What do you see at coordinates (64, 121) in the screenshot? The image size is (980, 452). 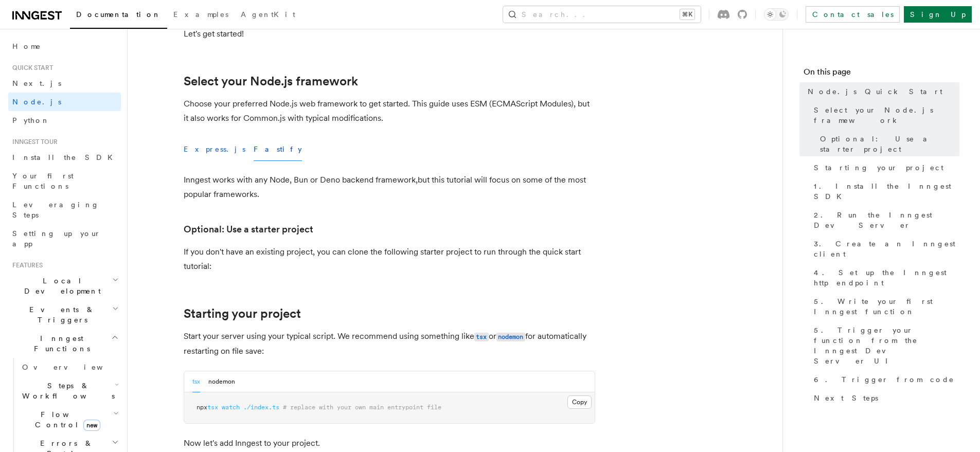 I see `a: Python` at bounding box center [64, 121].